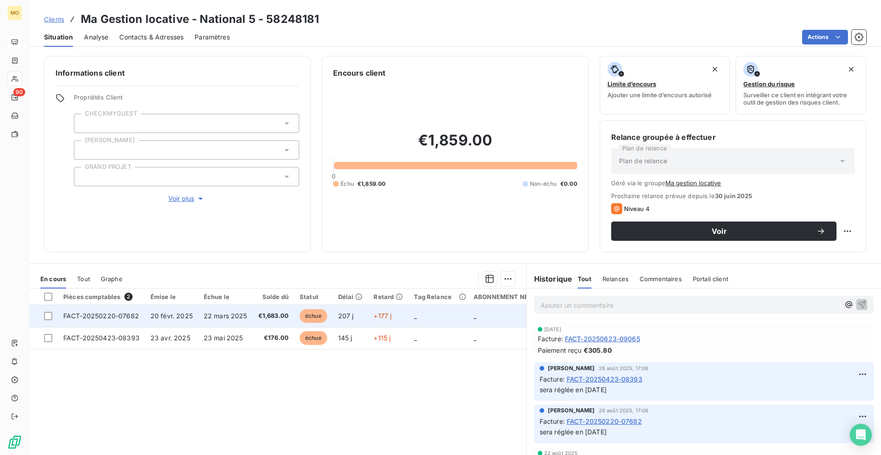 This screenshot has height=455, width=881. I want to click on h6: Historique, so click(550, 279).